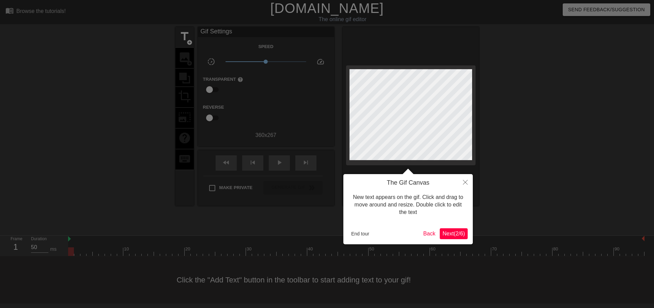  What do you see at coordinates (465, 182) in the screenshot?
I see `button: Close` at bounding box center [465, 182].